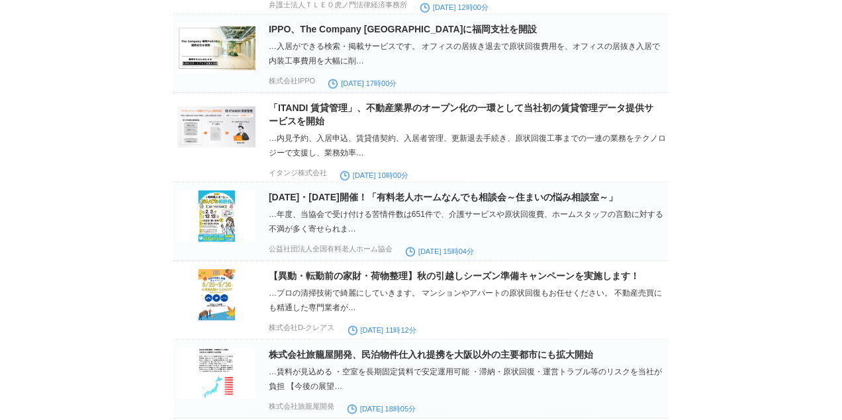  Describe the element at coordinates (467, 222) in the screenshot. I see `div: …年度、当協会で受け付ける苦情件数は651件で、介護サービスや原状回復費、ホームスタッフの言動に対する不満が多く寄せられま…` at that location.